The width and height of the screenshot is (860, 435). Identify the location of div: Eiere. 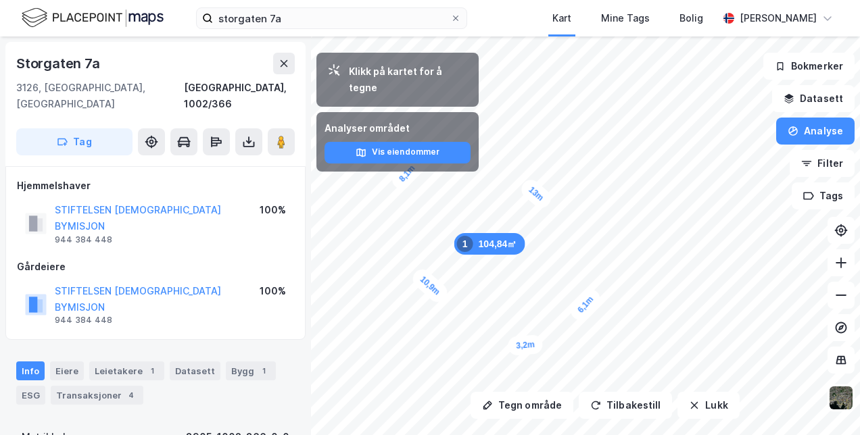
(67, 371).